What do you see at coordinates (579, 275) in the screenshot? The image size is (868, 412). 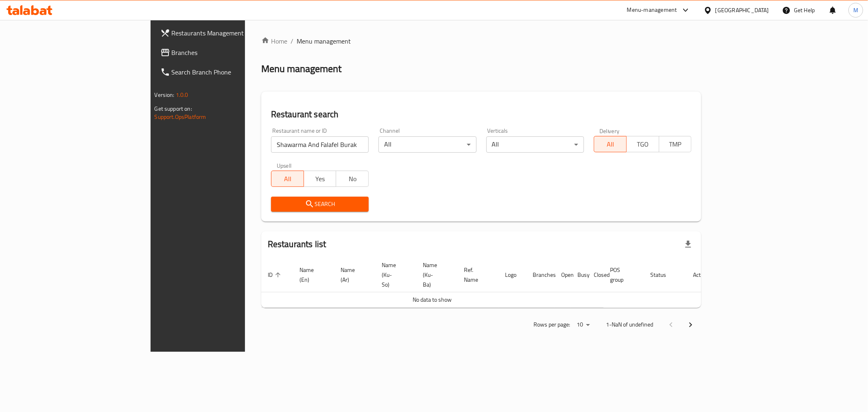 I see `th: Busy` at bounding box center [579, 275].